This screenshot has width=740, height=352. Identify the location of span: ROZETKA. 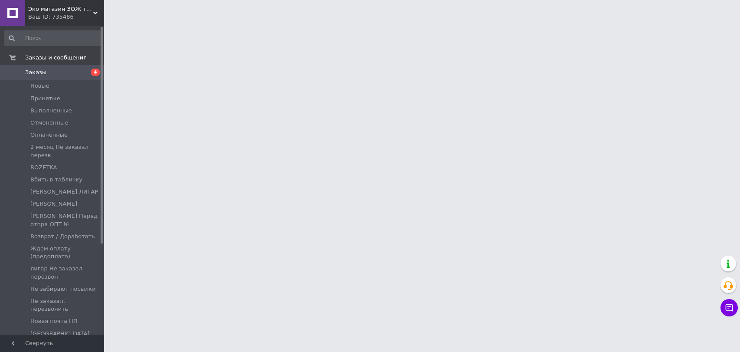
(44, 167).